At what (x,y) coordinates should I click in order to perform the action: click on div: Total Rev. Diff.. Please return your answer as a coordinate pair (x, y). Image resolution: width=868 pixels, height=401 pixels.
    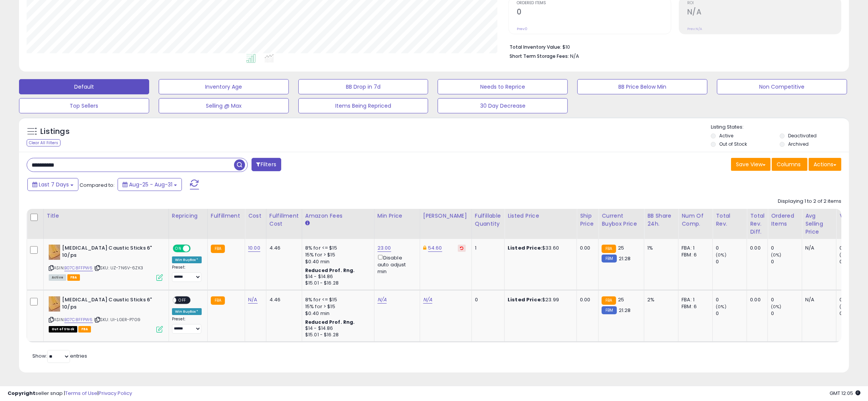
    Looking at the image, I should click on (757, 223).